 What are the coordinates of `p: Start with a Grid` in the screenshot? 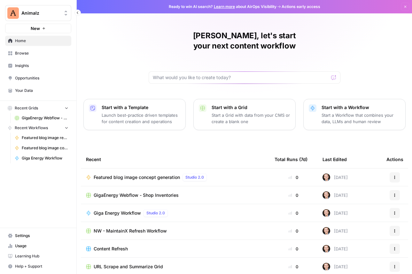 It's located at (251, 108).